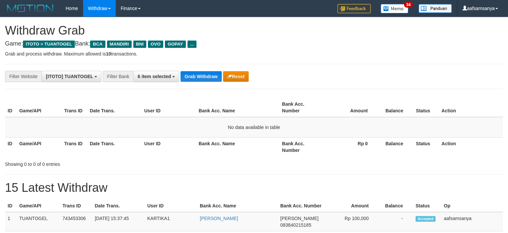 The width and height of the screenshot is (508, 233). I want to click on td: 1, so click(11, 222).